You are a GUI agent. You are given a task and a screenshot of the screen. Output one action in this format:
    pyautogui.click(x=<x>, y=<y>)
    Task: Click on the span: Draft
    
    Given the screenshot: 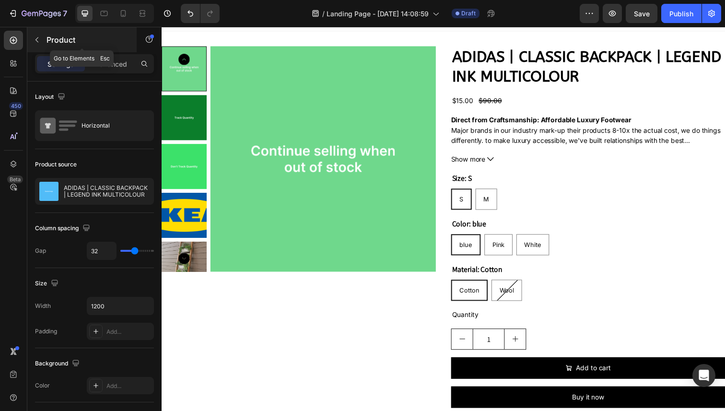 What is the action you would take?
    pyautogui.click(x=468, y=13)
    